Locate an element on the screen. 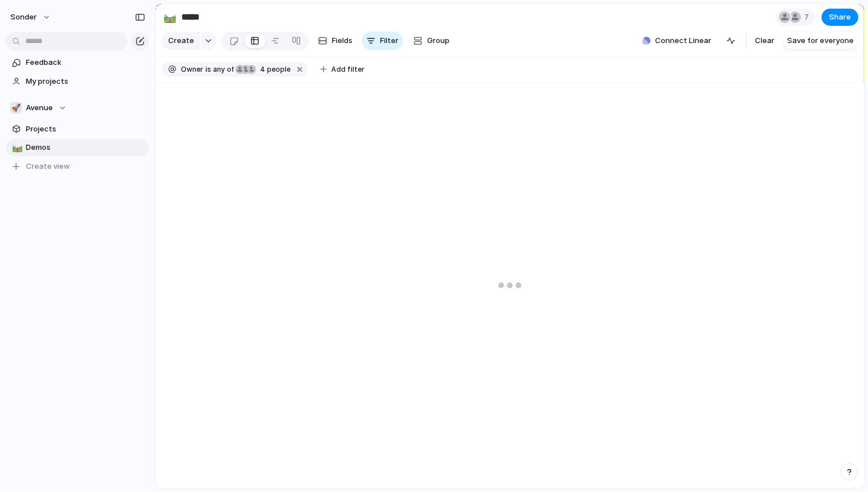 The width and height of the screenshot is (868, 492). span: any of is located at coordinates (222, 69).